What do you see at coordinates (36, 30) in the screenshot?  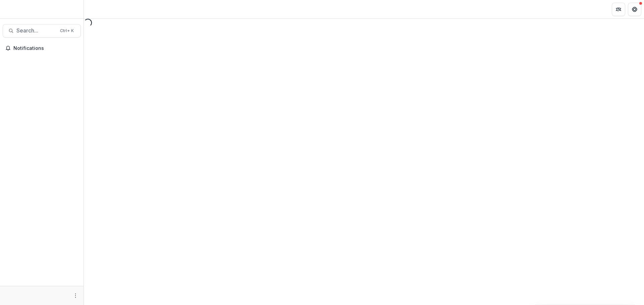 I see `span: Search...` at bounding box center [36, 30].